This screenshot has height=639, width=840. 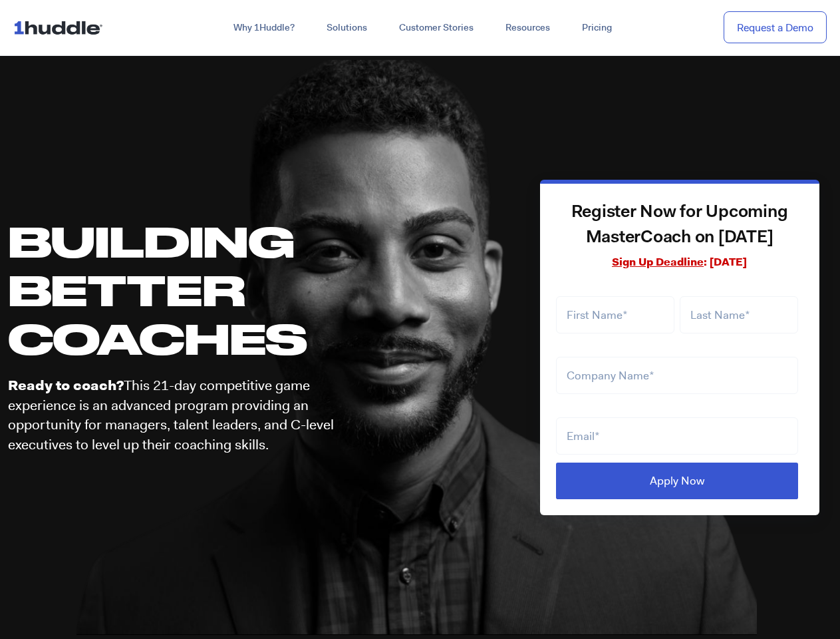 What do you see at coordinates (677, 375) in the screenshot?
I see `input: Company Name*` at bounding box center [677, 375].